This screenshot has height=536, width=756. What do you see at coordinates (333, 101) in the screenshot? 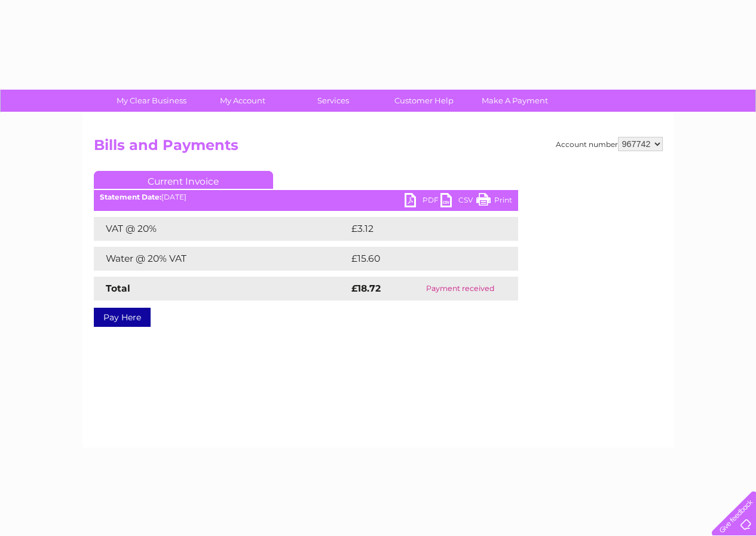
I see `a: Services` at bounding box center [333, 101].